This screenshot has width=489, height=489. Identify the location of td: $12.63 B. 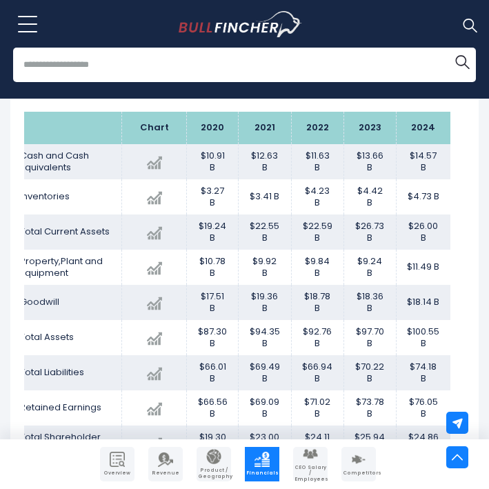
(265, 161).